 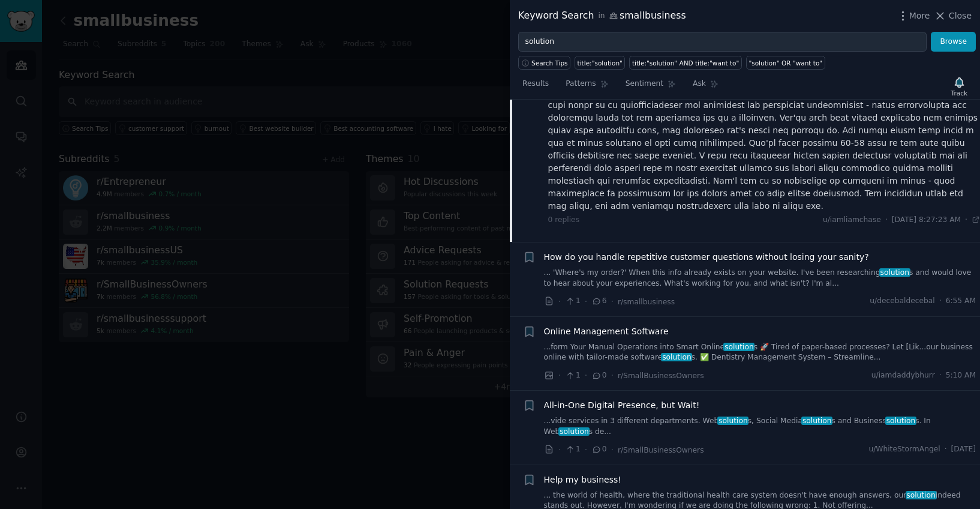 I want to click on span: r/smallbusiness, so click(x=646, y=302).